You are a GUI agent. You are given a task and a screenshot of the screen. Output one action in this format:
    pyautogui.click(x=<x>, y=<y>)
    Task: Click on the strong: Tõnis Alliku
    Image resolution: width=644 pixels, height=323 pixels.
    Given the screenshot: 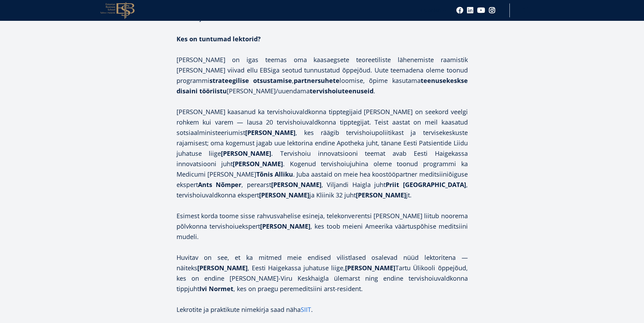 What is the action you would take?
    pyautogui.click(x=275, y=174)
    